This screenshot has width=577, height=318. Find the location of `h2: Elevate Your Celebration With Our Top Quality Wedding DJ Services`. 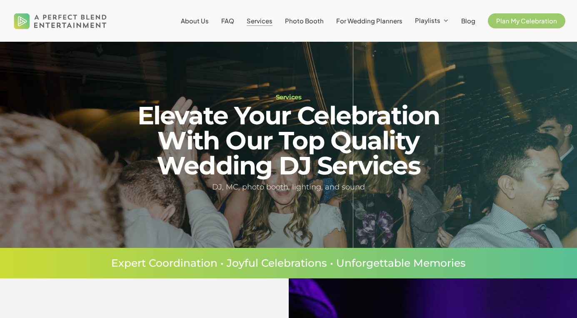

h2: Elevate Your Celebration With Our Top Quality Wedding DJ Services is located at coordinates (288, 140).